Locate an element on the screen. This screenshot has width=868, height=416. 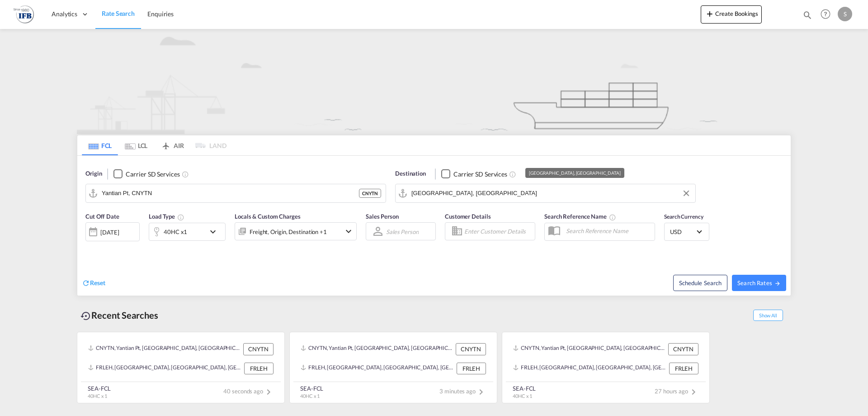
span: Rate Search is located at coordinates (118, 13).